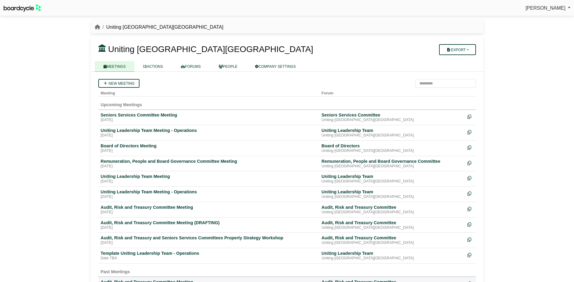  What do you see at coordinates (209, 256) in the screenshot?
I see `a: Template Uniting Leadership Team - Operations Date TBA` at bounding box center [209, 256].